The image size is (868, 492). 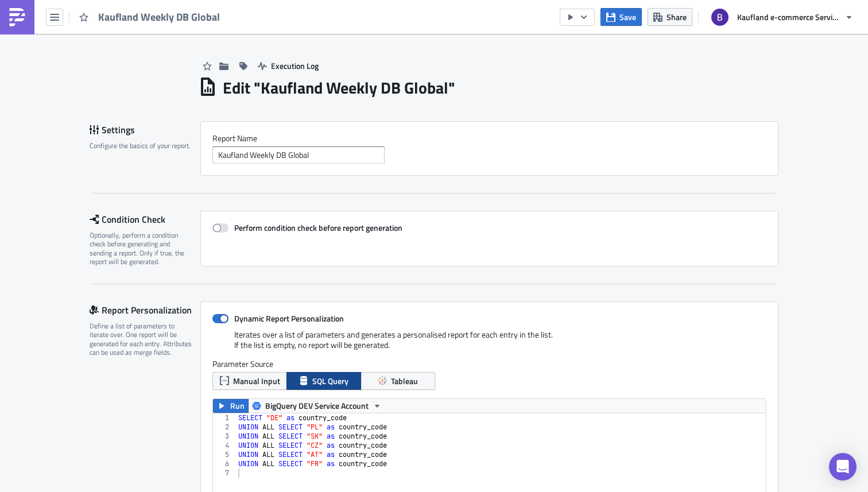 What do you see at coordinates (224, 446) in the screenshot?
I see `div: 4` at bounding box center [224, 446].